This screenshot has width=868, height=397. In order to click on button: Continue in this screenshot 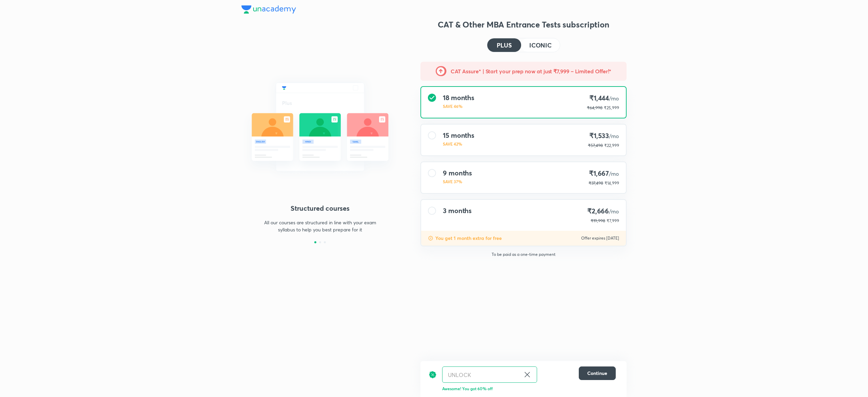, I will do `click(597, 373)`.